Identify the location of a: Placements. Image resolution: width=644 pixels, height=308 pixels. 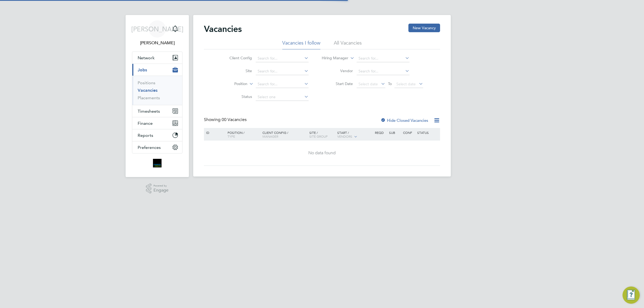
(149, 98).